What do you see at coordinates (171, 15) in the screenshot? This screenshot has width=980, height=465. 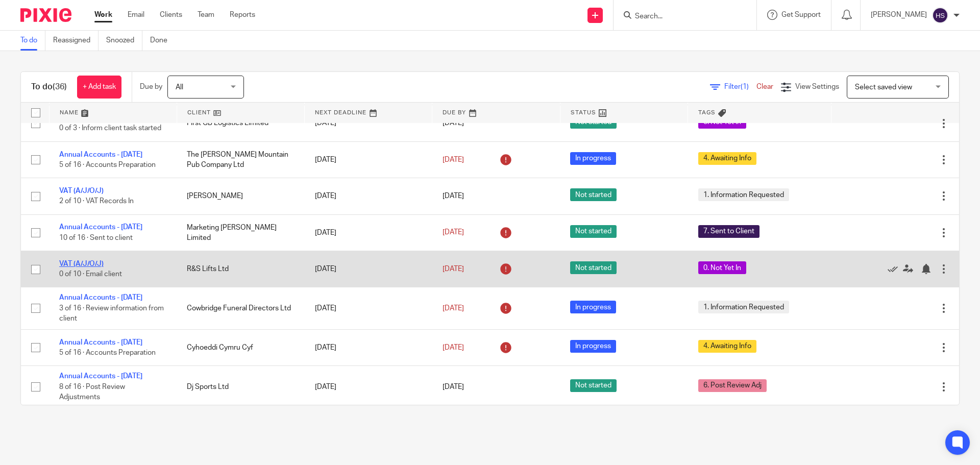 I see `a: Clients` at bounding box center [171, 15].